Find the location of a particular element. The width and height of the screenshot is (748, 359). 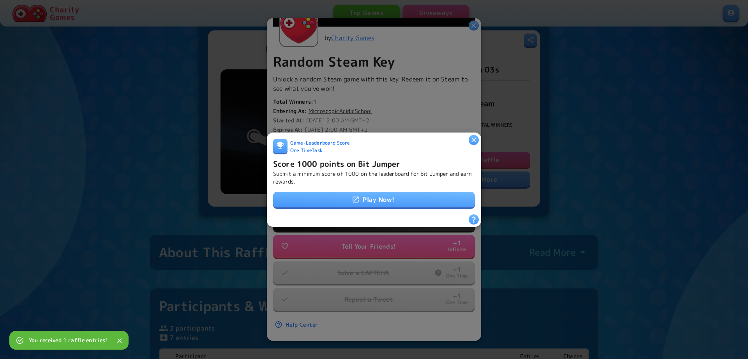

h6: Score 1000 points on Bit Jumper is located at coordinates (337, 163).